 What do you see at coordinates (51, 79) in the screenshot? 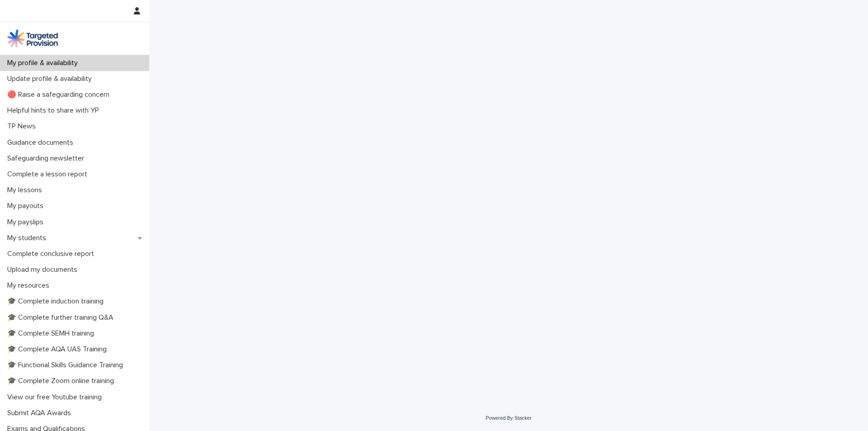
I see `p: Update profile & availability` at bounding box center [51, 79].